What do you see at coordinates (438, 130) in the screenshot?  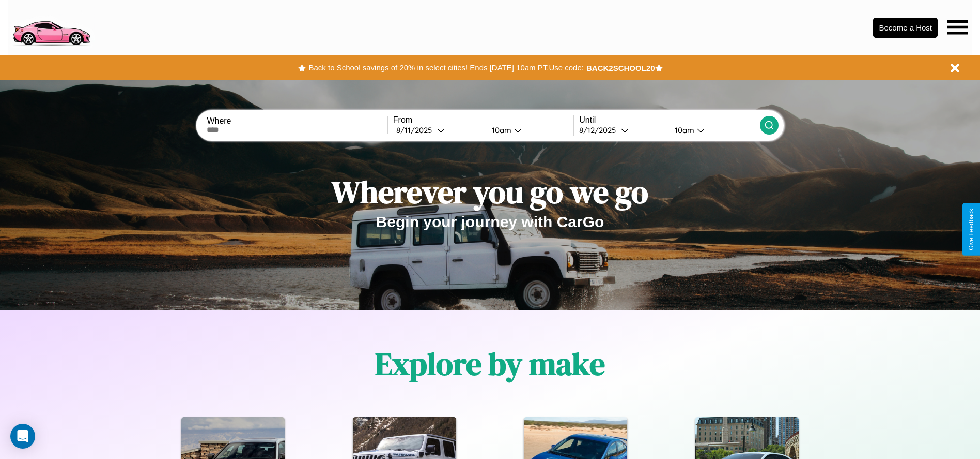 I see `button: 8/11/2025` at bounding box center [438, 130].